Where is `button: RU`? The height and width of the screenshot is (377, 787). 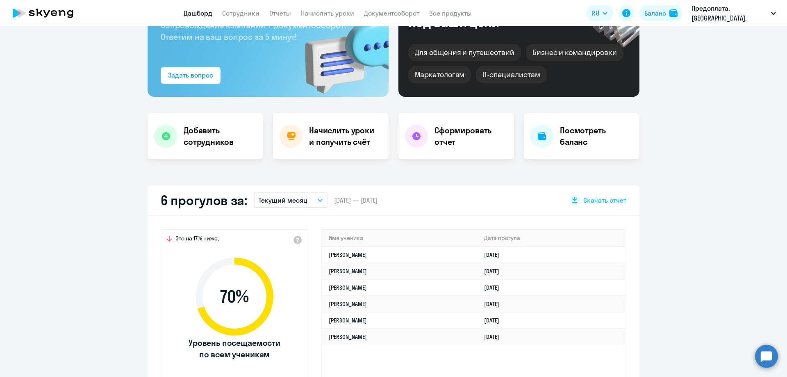 button: RU is located at coordinates (600, 13).